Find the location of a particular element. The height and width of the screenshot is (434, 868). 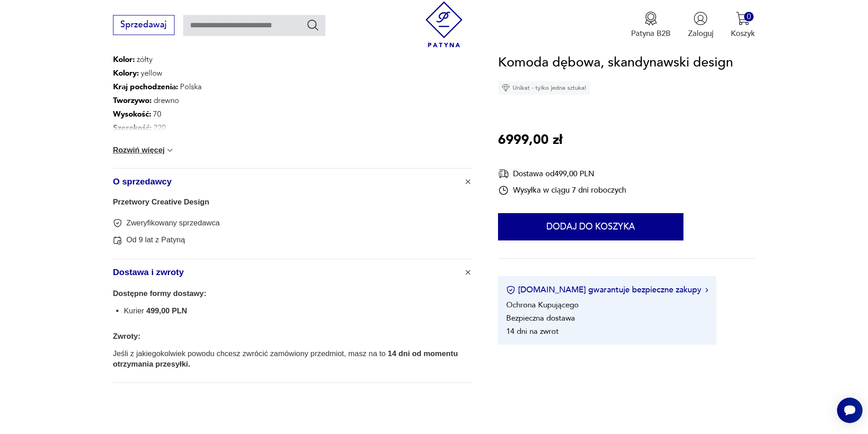

button: Ikona plusaDostawa i zwroty is located at coordinates (293, 273).